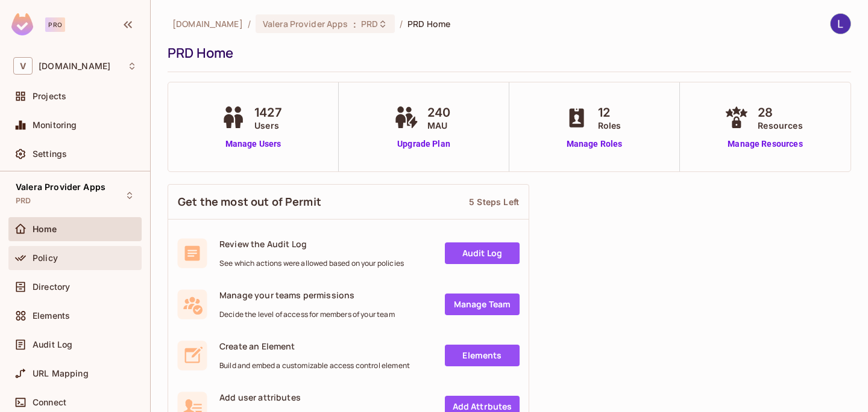  What do you see at coordinates (306, 315) in the screenshot?
I see `span: Decide the level of access for members of your team` at bounding box center [306, 315].